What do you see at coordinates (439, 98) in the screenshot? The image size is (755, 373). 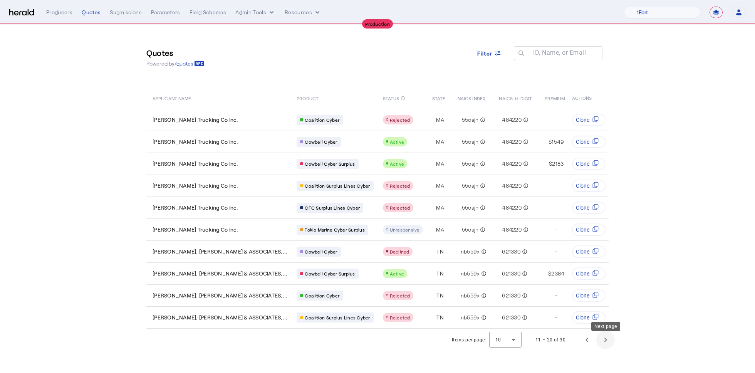 I see `span: STATE` at bounding box center [439, 98].